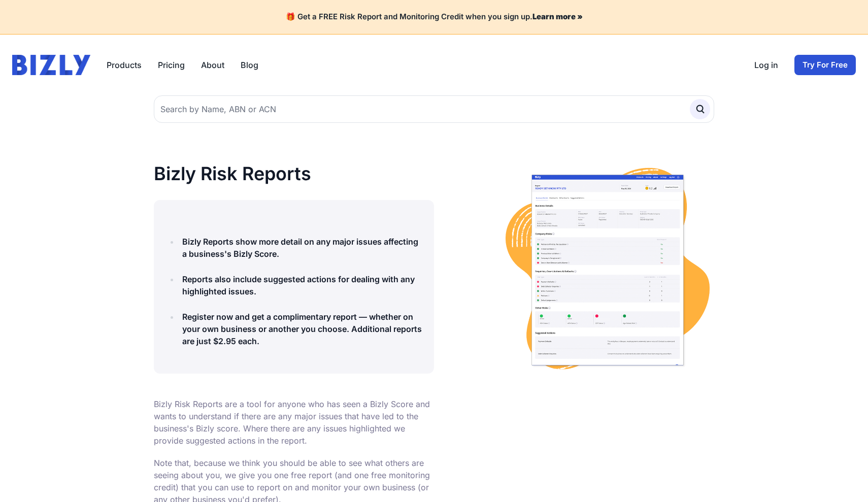  Describe the element at coordinates (607, 271) in the screenshot. I see `img: report` at that location.